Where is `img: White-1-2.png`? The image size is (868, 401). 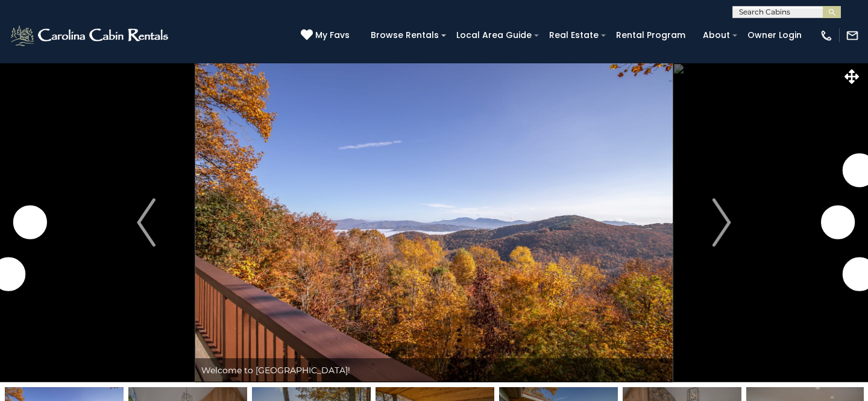
img: White-1-2.png is located at coordinates (91, 35).